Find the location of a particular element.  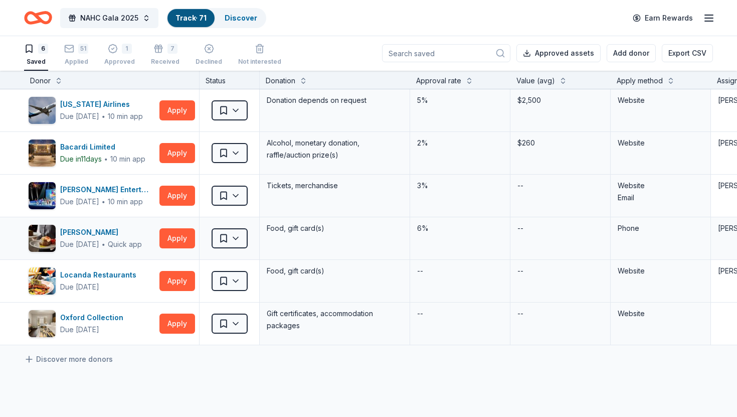

a: Discover more donors is located at coordinates (68, 359).